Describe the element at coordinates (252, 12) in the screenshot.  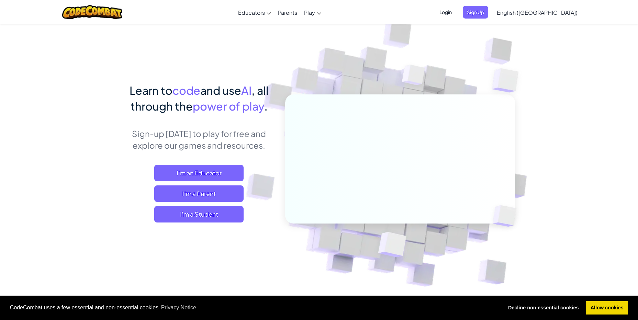
I see `span: Educators` at that location.